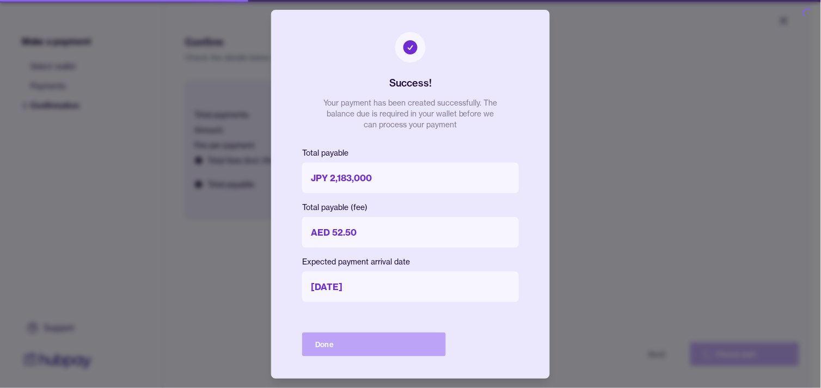 This screenshot has width=821, height=388. I want to click on p: Expected payment arrival date, so click(410, 262).